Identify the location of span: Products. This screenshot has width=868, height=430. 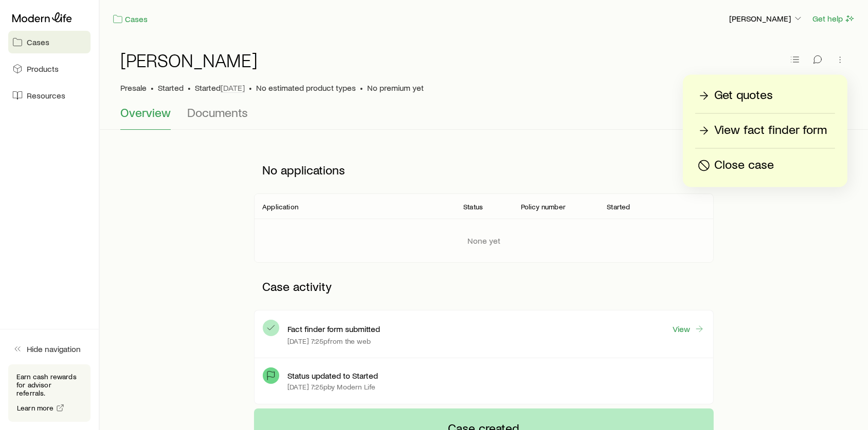
(43, 69).